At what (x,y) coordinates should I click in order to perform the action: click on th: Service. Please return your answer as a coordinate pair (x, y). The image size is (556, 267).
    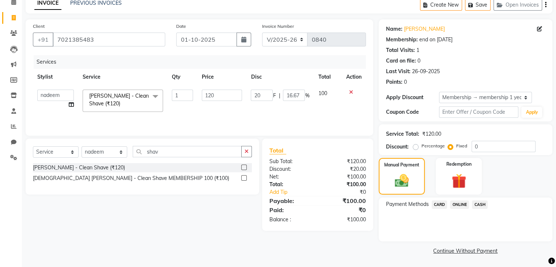
    Looking at the image, I should click on (123, 77).